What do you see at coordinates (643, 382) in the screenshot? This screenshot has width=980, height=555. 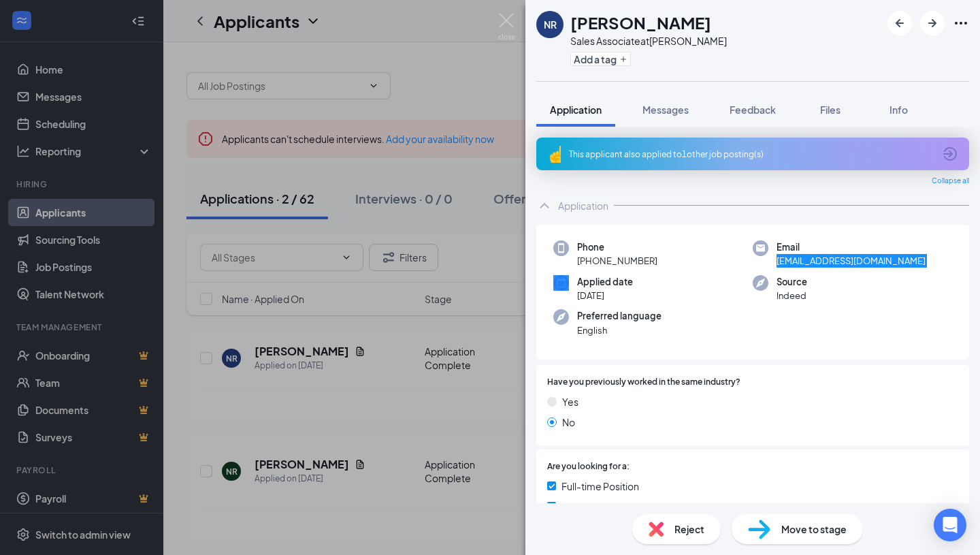 I see `span: Have you previously worked in the same industry?` at bounding box center [643, 382].